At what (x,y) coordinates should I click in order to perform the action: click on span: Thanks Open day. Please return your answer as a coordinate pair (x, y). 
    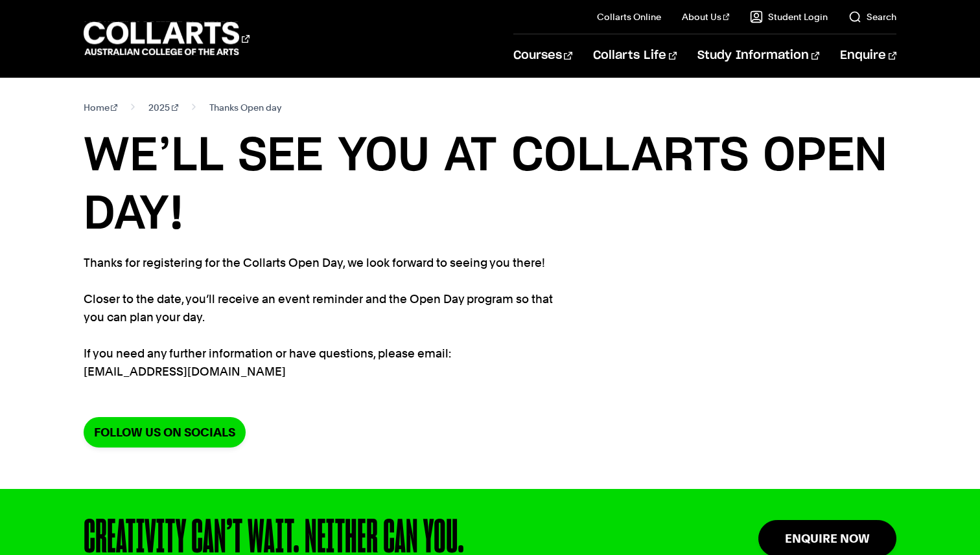
    Looking at the image, I should click on (245, 108).